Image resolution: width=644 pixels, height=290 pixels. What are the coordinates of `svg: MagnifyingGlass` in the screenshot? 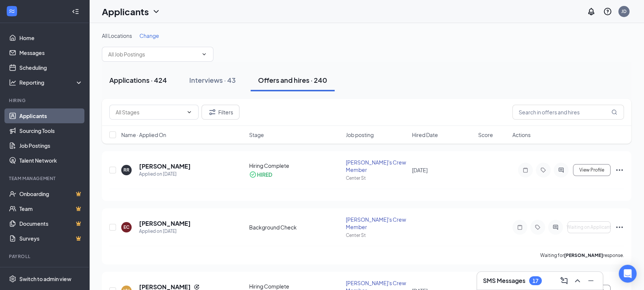 It's located at (614, 112).